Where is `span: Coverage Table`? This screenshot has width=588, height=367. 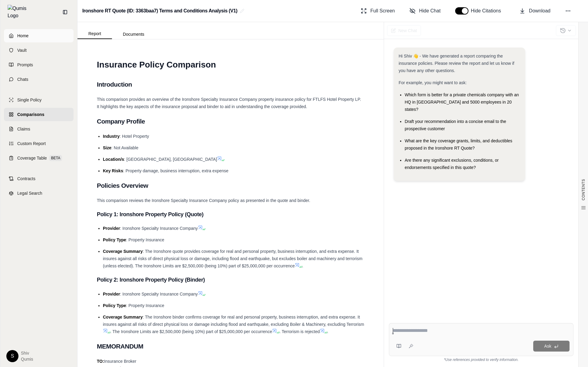 span: Coverage Table is located at coordinates (32, 158).